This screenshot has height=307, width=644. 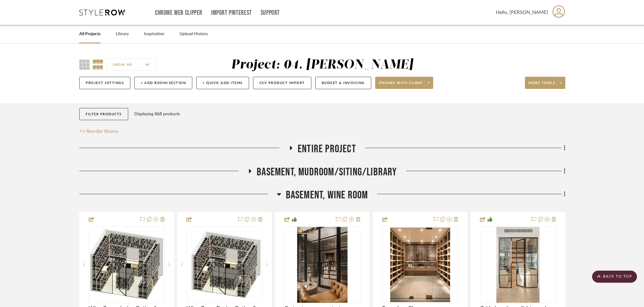 I want to click on button: CSV Product Import, so click(x=282, y=83).